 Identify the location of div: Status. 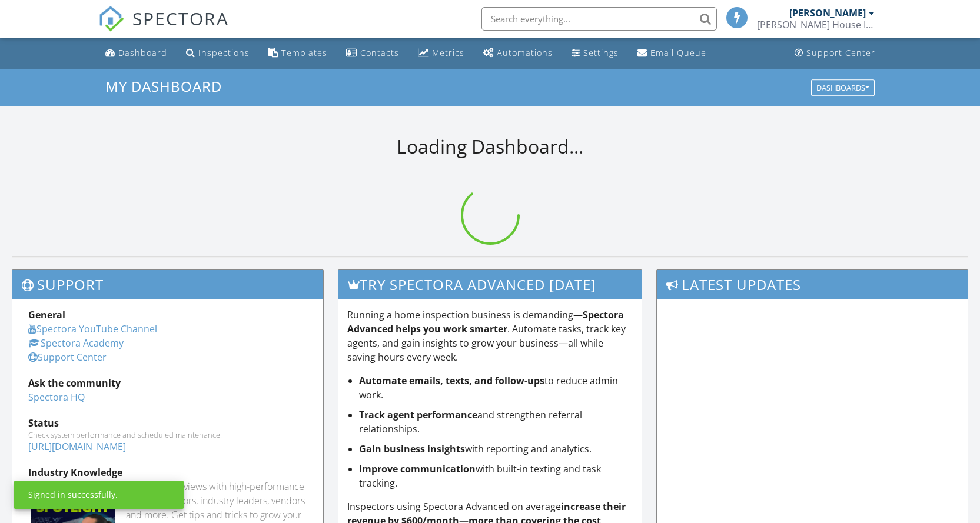
(167, 423).